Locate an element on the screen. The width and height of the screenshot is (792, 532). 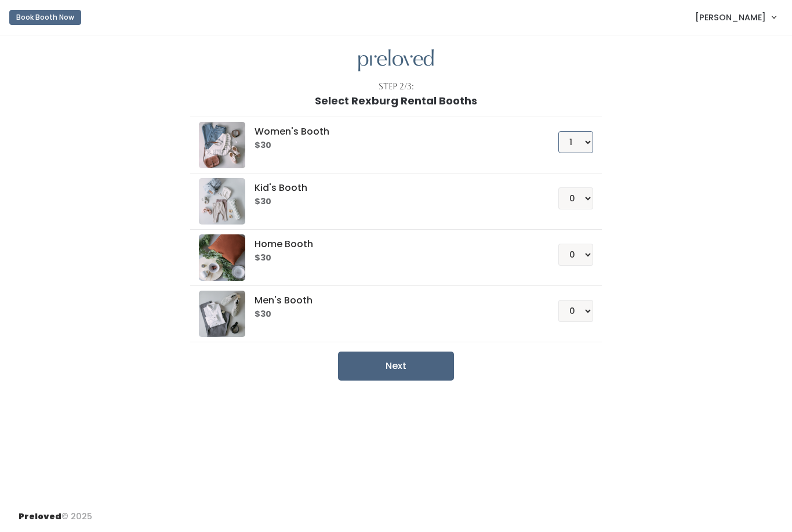
h5: Women's Booth is located at coordinates (392, 132).